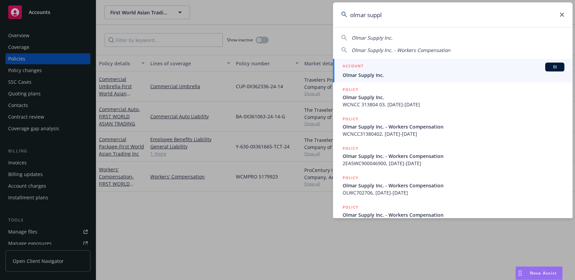 Image resolution: width=575 pixels, height=280 pixels. I want to click on span: BI, so click(555, 67).